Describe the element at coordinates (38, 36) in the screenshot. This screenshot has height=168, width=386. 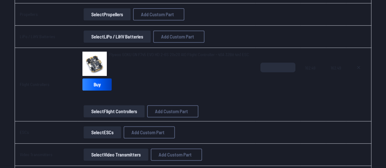
I see `a: LiPo / LiHV Batteries` at that location.